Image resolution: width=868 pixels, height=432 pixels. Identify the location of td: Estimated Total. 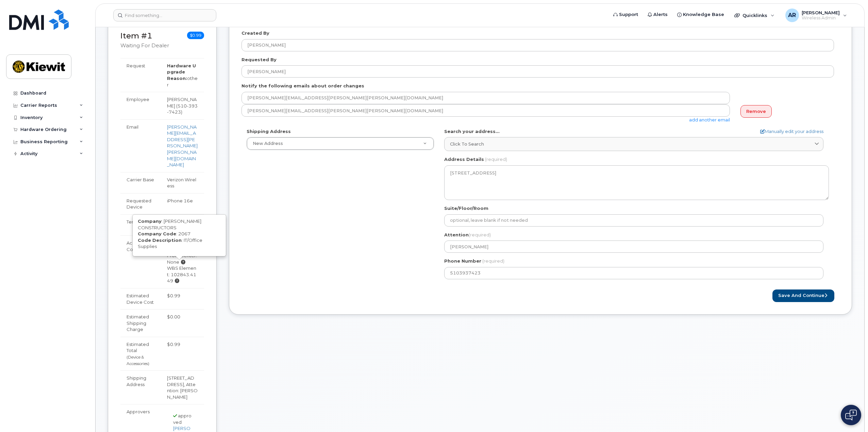
(141, 354).